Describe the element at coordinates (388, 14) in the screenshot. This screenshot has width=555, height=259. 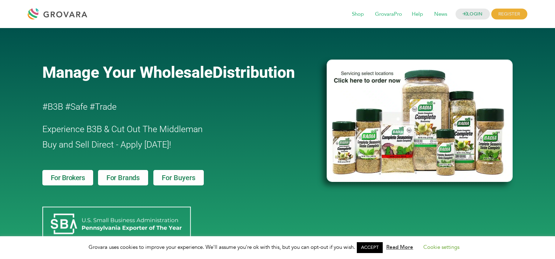
I see `span: GrovaraPro` at that location.